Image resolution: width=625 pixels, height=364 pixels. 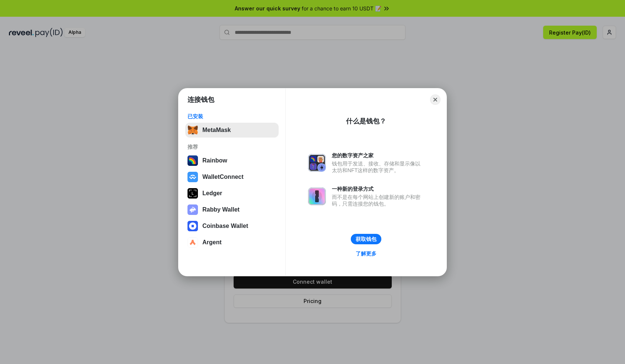 I want to click on div: Ledger, so click(x=212, y=193).